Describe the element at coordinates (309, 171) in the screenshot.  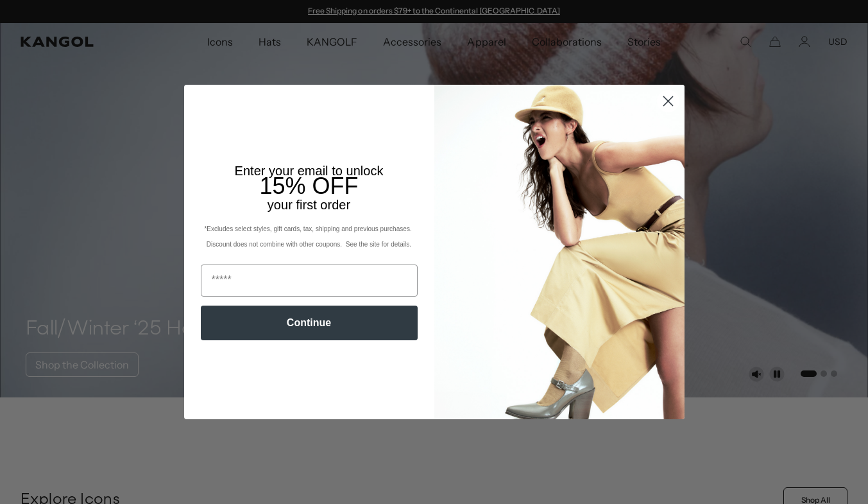
I see `span: Enter your email to unlock` at that location.